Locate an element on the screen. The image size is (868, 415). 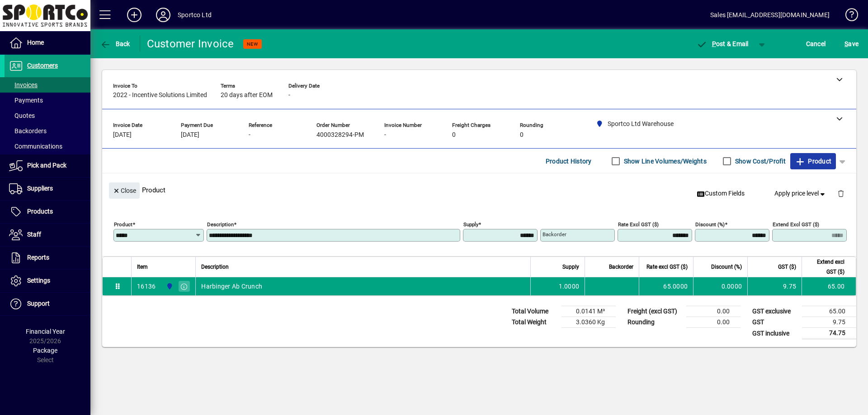
td: 74.75 is located at coordinates (829, 333).